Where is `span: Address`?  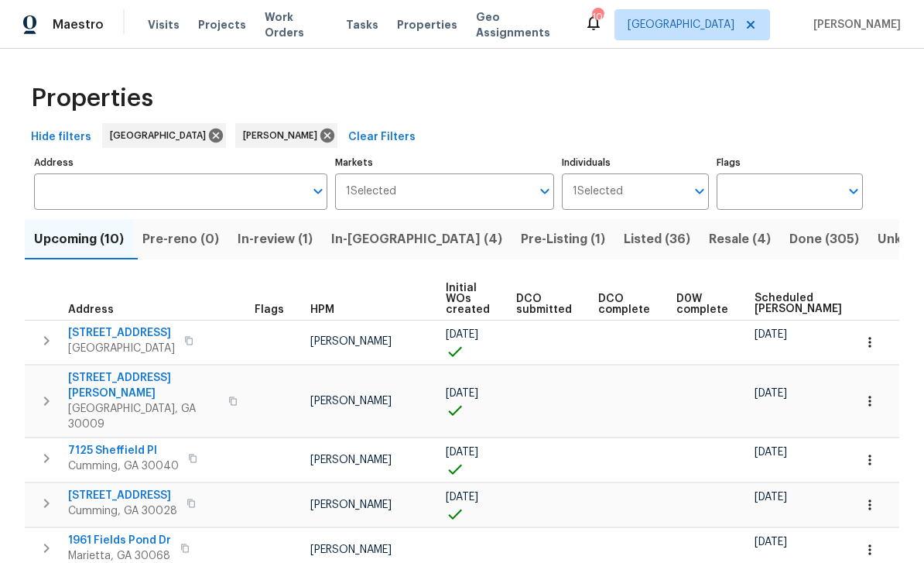
span: Address is located at coordinates (91, 310).